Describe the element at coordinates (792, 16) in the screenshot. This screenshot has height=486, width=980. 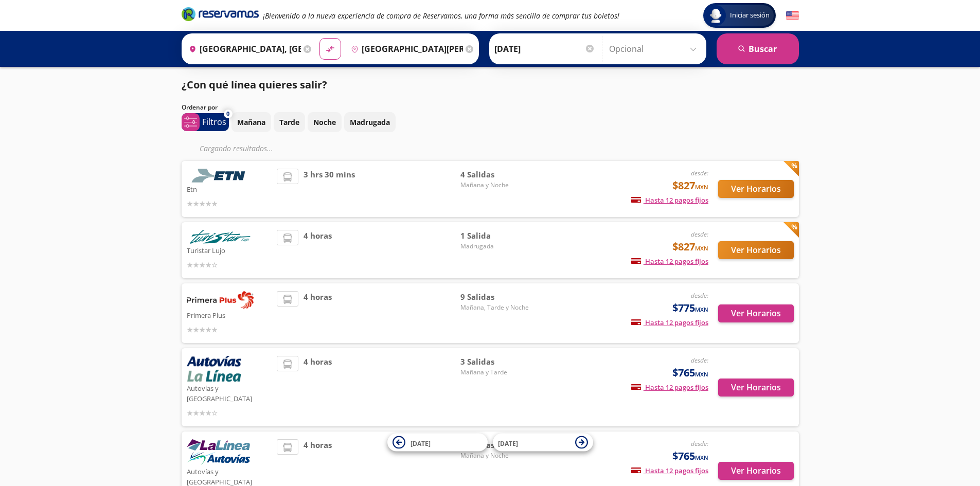
I see `button: English` at that location.